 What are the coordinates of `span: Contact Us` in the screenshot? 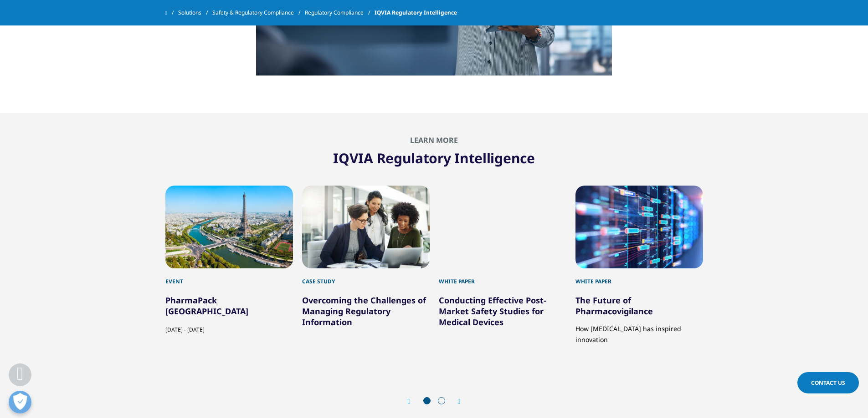 It's located at (828, 383).